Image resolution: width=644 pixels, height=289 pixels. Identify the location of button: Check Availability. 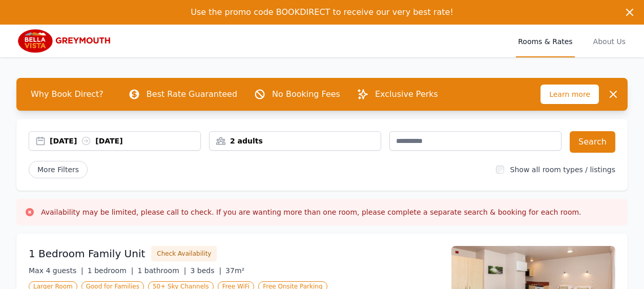
(184, 253).